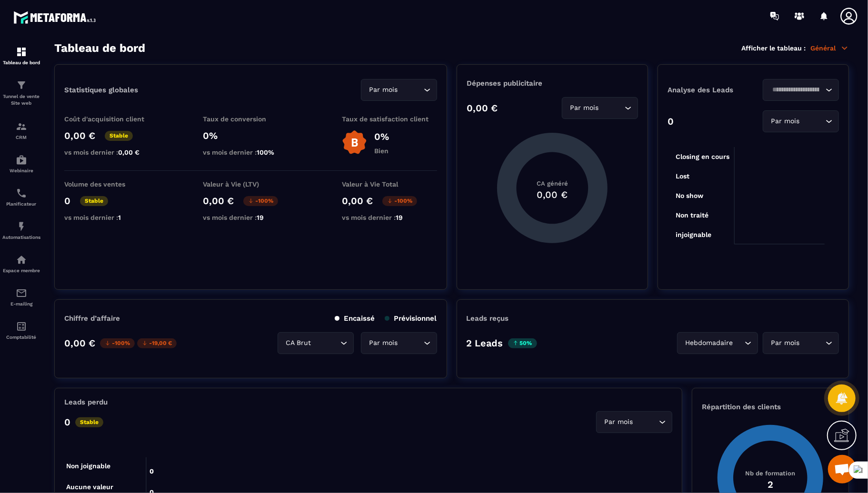 The image size is (868, 493). I want to click on a: automationsautomationsEspace membre, so click(21, 264).